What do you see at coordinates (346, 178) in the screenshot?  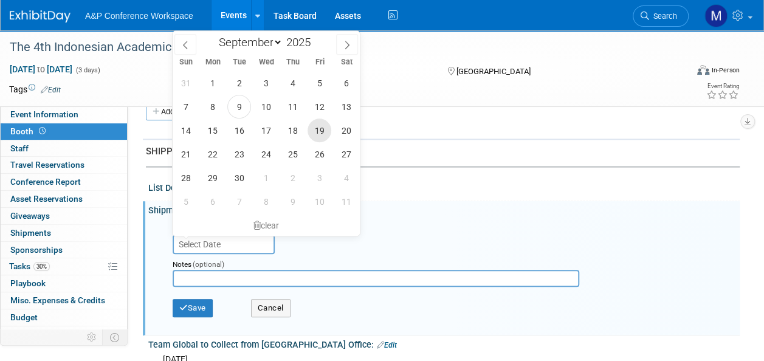 I see `span: October 4, 2025` at bounding box center [346, 178].